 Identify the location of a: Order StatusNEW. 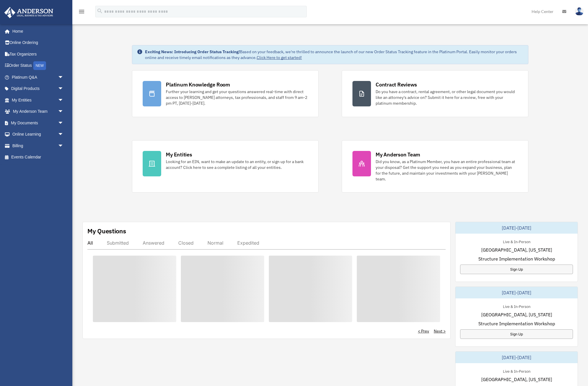
(38, 65).